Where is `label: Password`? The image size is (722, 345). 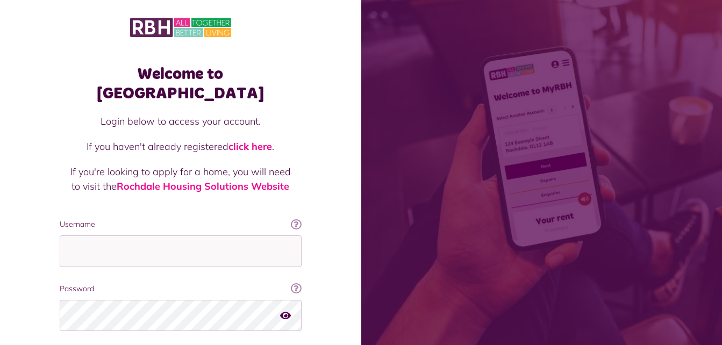
label: Password is located at coordinates (181, 289).